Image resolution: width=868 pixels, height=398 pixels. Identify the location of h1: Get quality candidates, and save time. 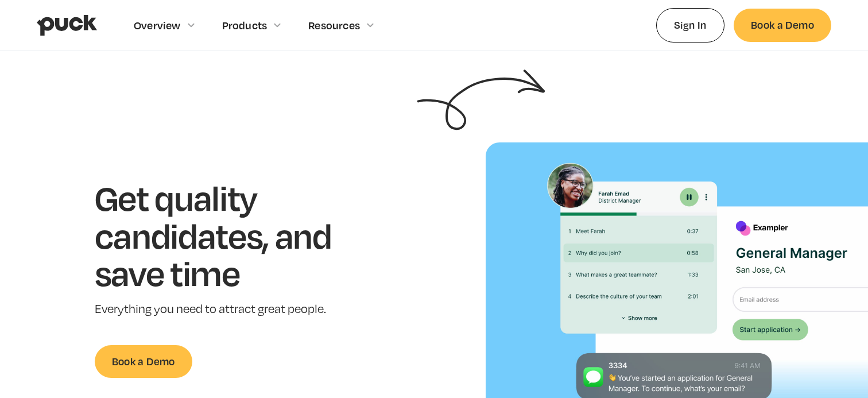
(231, 235).